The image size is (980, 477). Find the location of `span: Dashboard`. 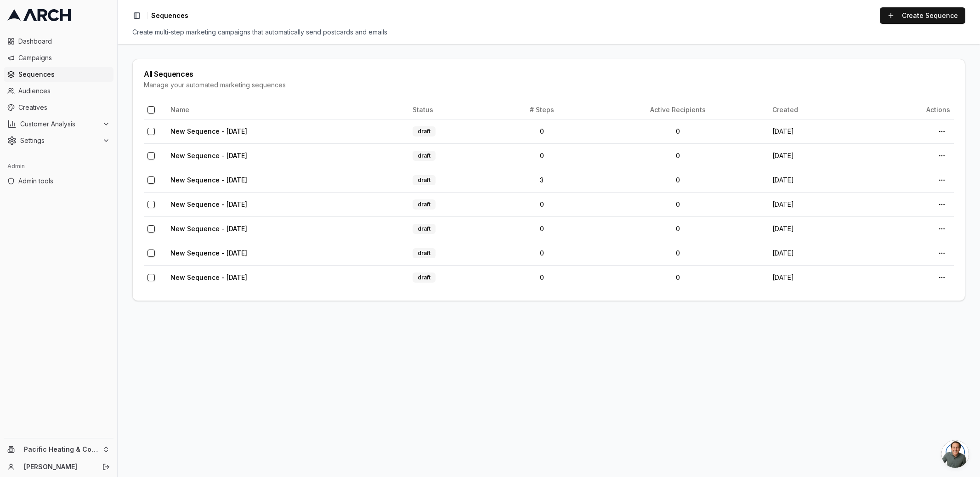

span: Dashboard is located at coordinates (64, 42).